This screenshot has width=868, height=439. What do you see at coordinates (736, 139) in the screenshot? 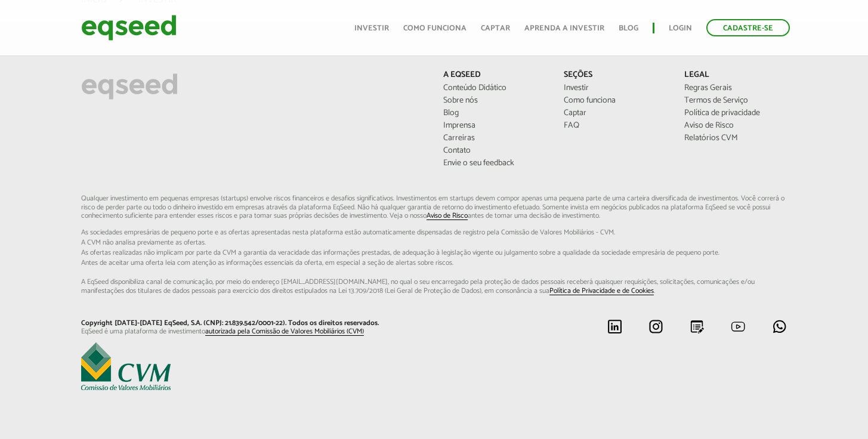
I see `a: Relatórios CVM` at bounding box center [736, 139].